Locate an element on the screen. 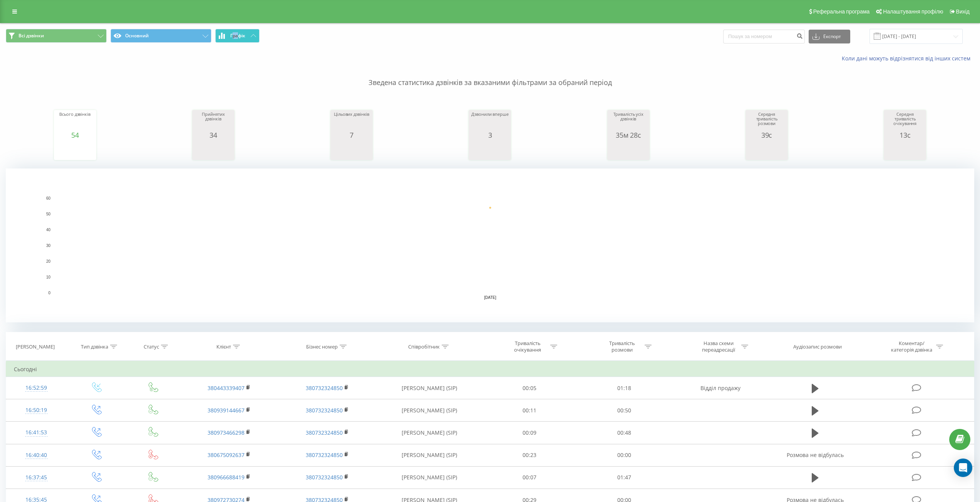 Image resolution: width=980 pixels, height=502 pixels. text: 30 is located at coordinates (48, 245).